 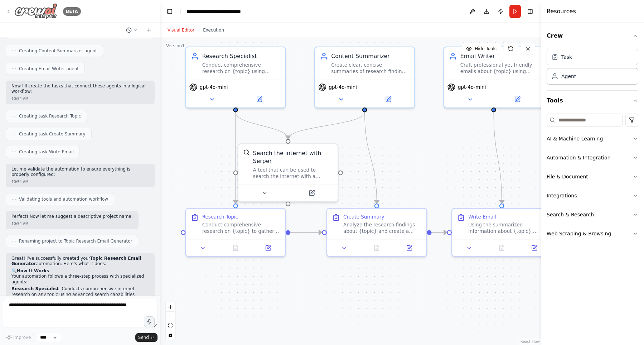 I want to click on li: - Conducts comprehensive internet research on any topic using advanced search capabilities, so click(x=80, y=292).